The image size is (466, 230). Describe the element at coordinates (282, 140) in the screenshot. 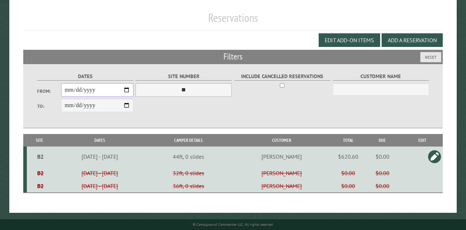

I see `th: Customer` at that location.